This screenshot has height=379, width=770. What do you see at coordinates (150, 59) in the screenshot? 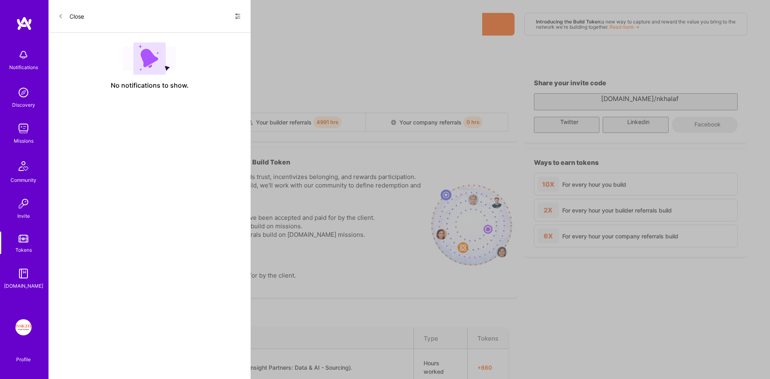
I see `img: empty` at bounding box center [150, 59].